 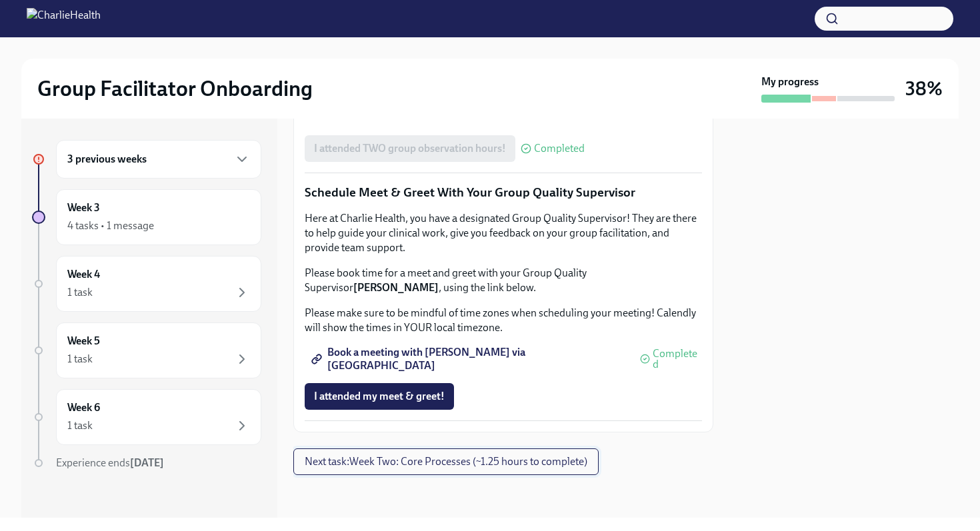 What do you see at coordinates (107, 159) in the screenshot?
I see `h6: 3 previous weeks` at bounding box center [107, 159].